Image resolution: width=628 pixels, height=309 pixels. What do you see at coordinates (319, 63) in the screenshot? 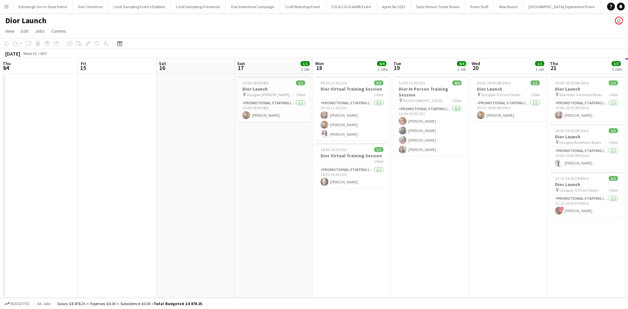
I see `span: Mon` at bounding box center [319, 63].